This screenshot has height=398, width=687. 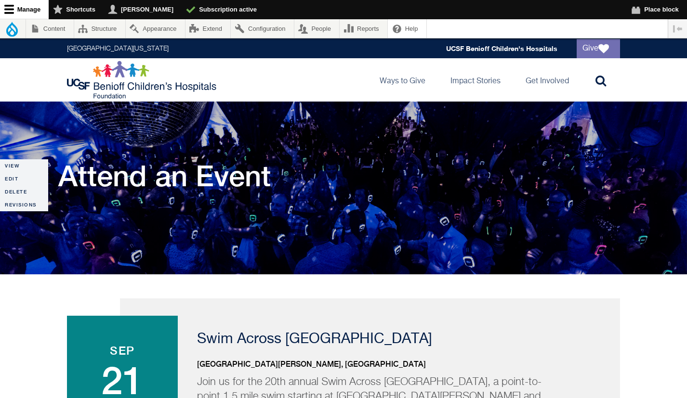 What do you see at coordinates (501, 48) in the screenshot?
I see `a: UCSF Benioff Children's Hospitals` at bounding box center [501, 48].